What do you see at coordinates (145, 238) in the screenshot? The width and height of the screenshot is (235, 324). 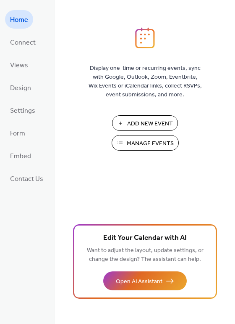 I see `span: Edit Your Calendar with AI` at bounding box center [145, 238].